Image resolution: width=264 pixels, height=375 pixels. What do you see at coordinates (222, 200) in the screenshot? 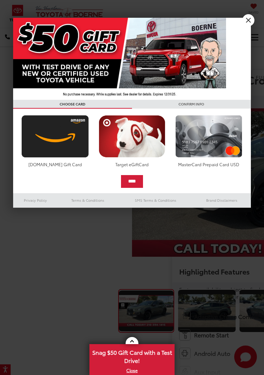
I see `a: Brand Disclaimers` at bounding box center [222, 200].